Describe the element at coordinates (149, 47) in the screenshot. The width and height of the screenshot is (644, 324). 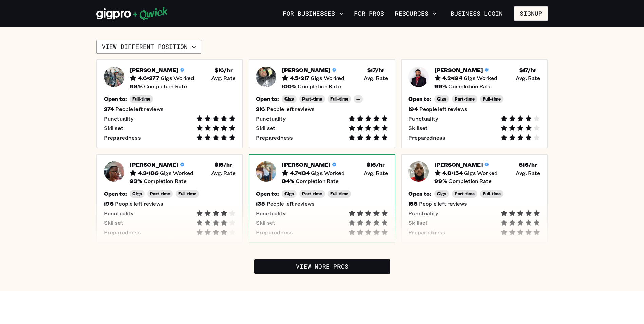
I see `button: View different position` at that location.